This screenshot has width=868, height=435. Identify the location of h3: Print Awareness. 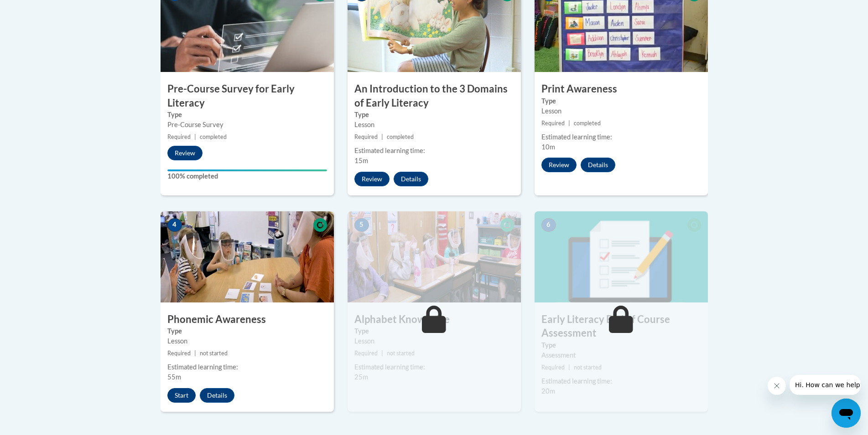
(621, 89).